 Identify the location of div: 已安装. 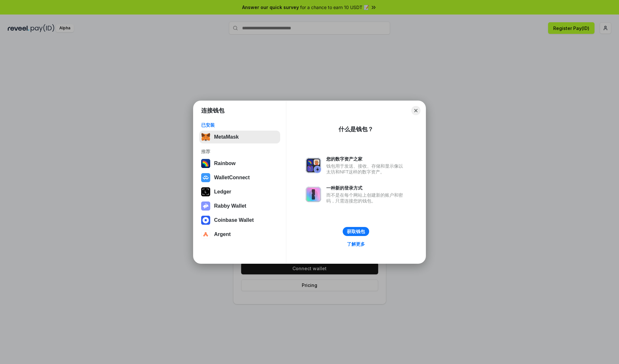
(239, 125).